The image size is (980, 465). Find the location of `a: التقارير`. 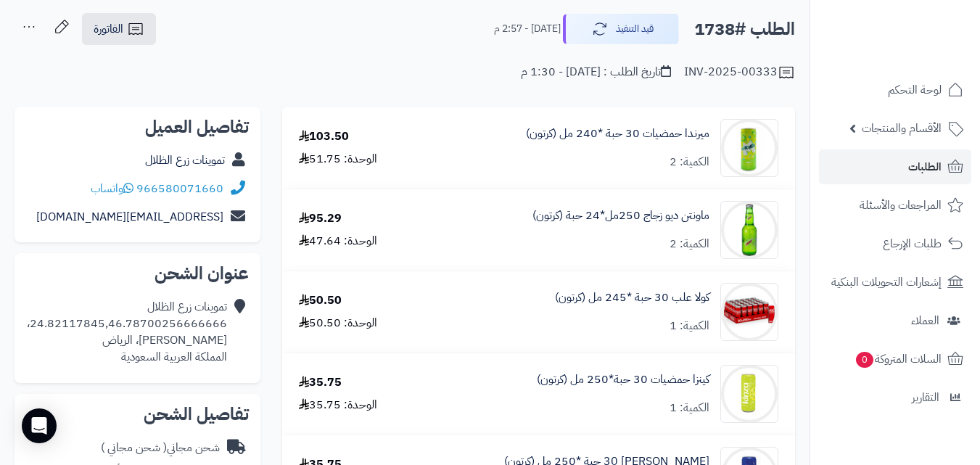

a: التقارير is located at coordinates (895, 398).